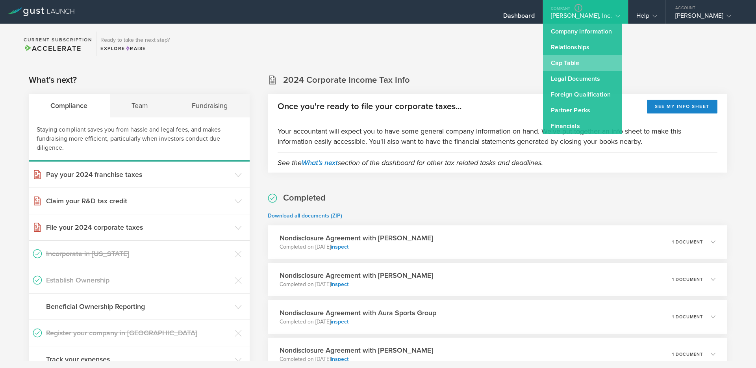 This screenshot has width=756, height=368. What do you see at coordinates (135, 48) in the screenshot?
I see `span: Raise` at bounding box center [135, 48].